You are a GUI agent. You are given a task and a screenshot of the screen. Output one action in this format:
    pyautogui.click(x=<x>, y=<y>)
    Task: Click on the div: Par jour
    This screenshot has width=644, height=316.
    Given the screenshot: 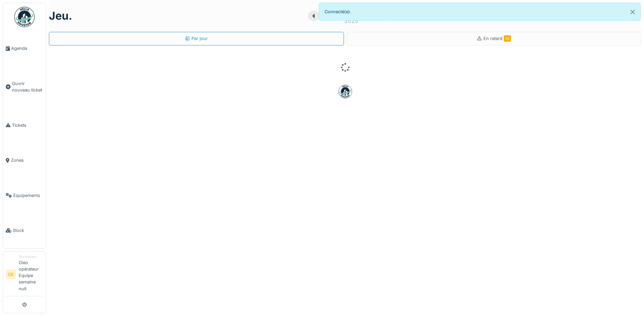 What is the action you would take?
    pyautogui.click(x=196, y=39)
    